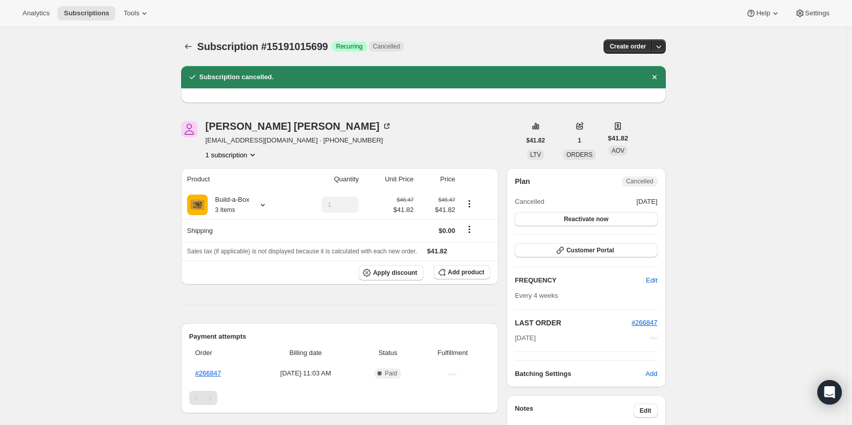 Image resolution: width=852 pixels, height=425 pixels. What do you see at coordinates (651, 374) in the screenshot?
I see `button: Add` at bounding box center [651, 374].